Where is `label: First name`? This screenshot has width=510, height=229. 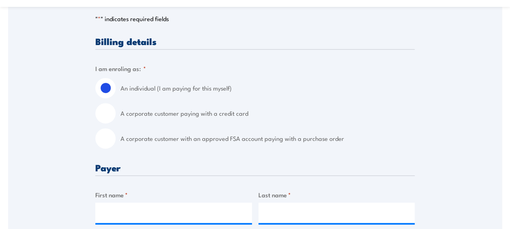
label: First name is located at coordinates (174, 194).